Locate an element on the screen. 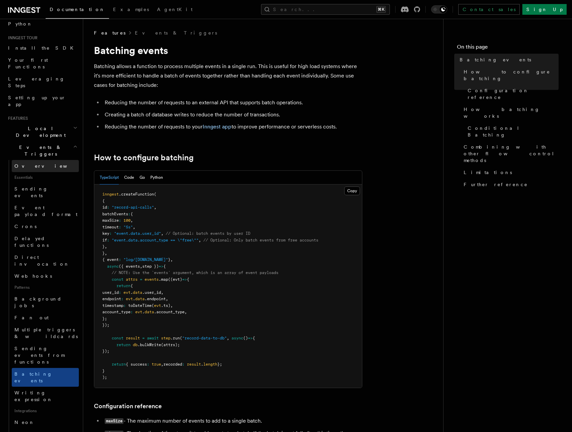  span: Python is located at coordinates (20, 24).